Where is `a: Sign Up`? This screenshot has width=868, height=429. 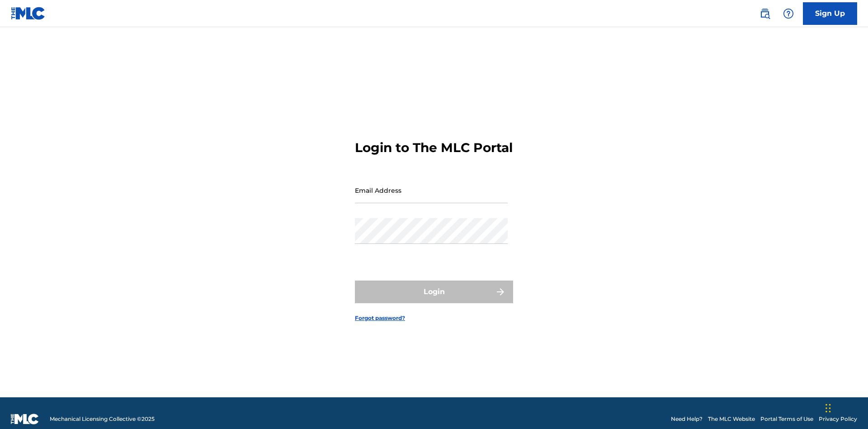
a: Sign Up is located at coordinates (830, 14).